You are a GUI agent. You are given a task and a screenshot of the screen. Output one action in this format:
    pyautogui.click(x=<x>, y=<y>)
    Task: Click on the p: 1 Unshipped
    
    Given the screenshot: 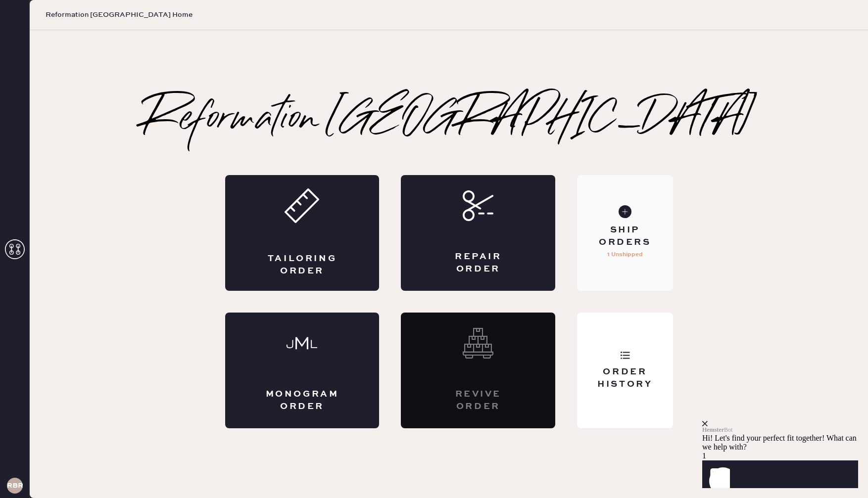 What is the action you would take?
    pyautogui.click(x=625, y=255)
    